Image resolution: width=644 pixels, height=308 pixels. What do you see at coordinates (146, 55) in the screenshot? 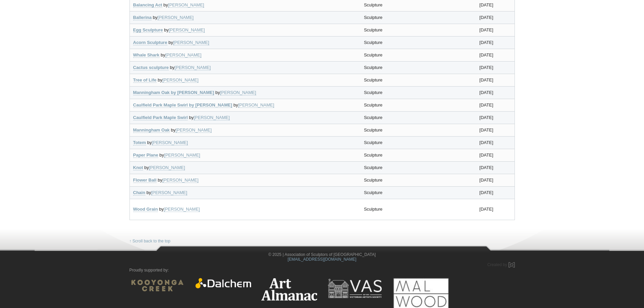
I see `a: Whale Shark` at bounding box center [146, 55].